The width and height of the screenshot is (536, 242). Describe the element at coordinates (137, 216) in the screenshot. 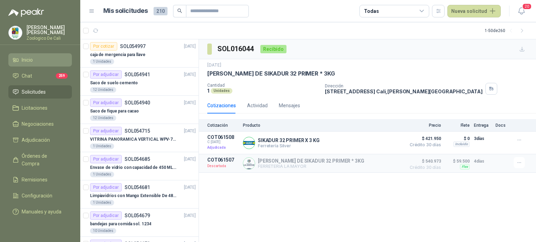

I see `p: SOL054679` at that location.